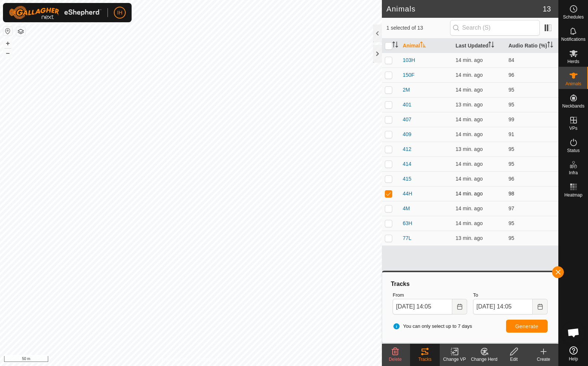 The height and width of the screenshot is (366, 588). Describe the element at coordinates (407, 119) in the screenshot. I see `span: 407` at that location.